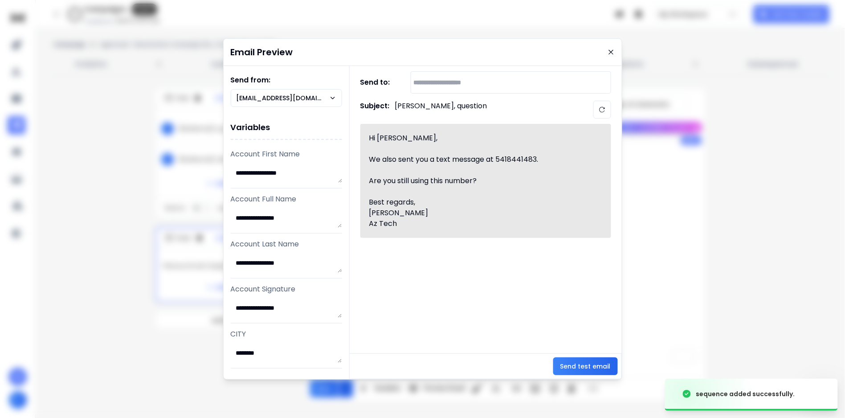 This screenshot has height=418, width=845. What do you see at coordinates (62, 44) in the screenshot?
I see `div: • 1m ago` at bounding box center [62, 44].